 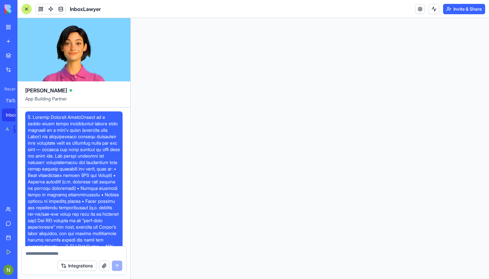 I want to click on div: AI Logo Generator, so click(x=7, y=129).